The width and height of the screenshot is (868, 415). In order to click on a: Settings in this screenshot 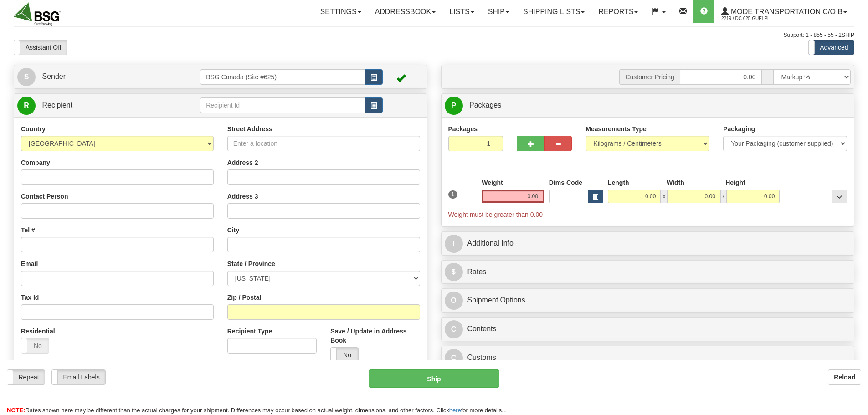, I will do `click(341, 12)`.